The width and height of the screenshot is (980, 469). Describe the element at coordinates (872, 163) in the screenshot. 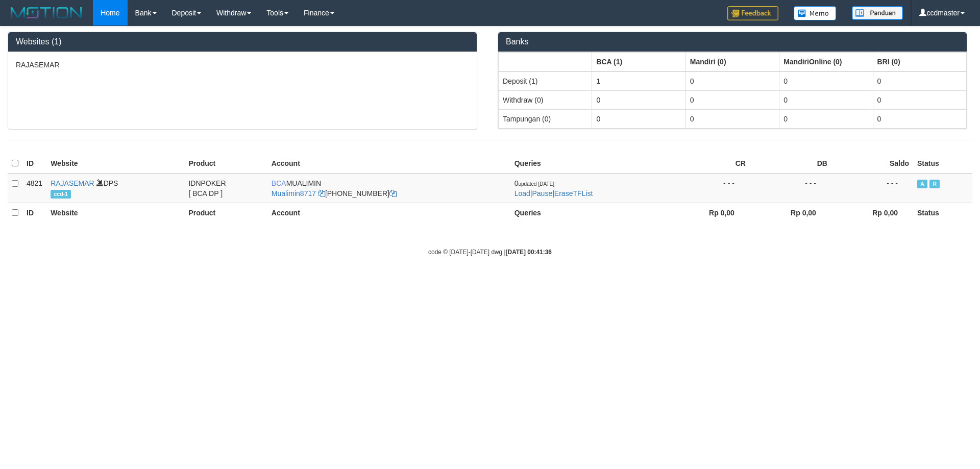

I see `th: Saldo` at that location.